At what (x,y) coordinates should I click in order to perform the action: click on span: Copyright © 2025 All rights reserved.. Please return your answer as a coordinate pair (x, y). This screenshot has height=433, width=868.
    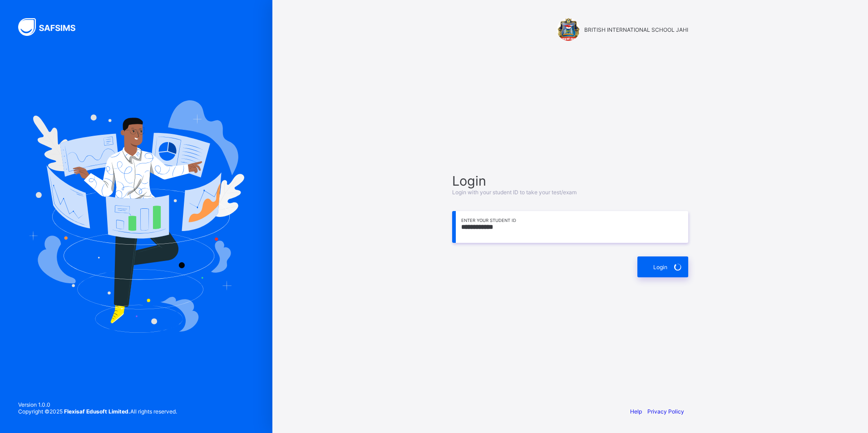
    Looking at the image, I should click on (97, 411).